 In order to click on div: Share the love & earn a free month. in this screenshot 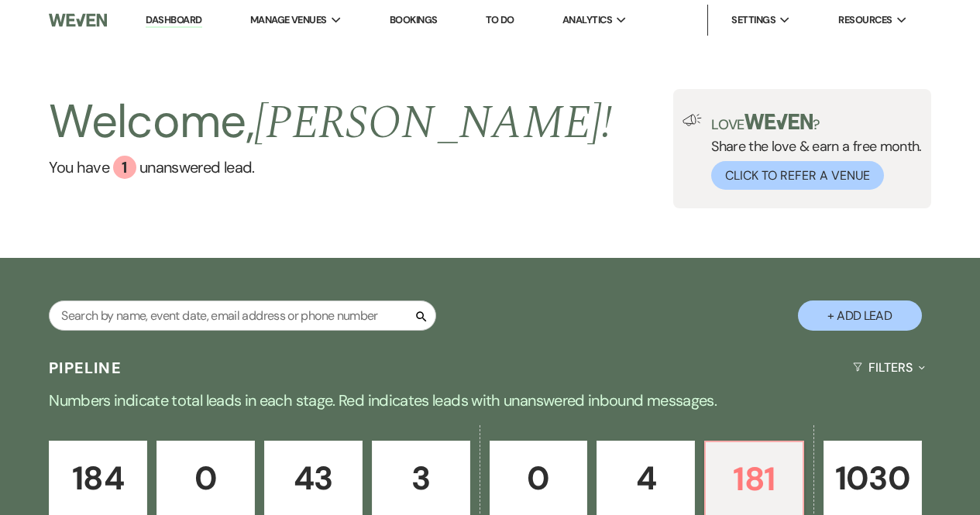, I will do `click(811, 152)`.